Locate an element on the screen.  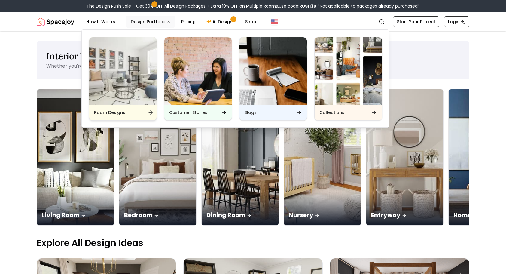
img: Living Room is located at coordinates (75, 157).